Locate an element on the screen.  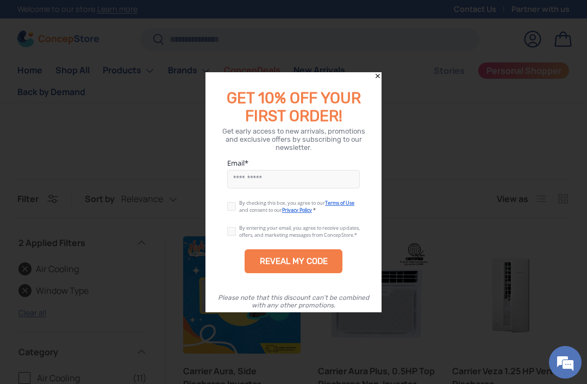
a: Privacy Policy is located at coordinates (297, 210).